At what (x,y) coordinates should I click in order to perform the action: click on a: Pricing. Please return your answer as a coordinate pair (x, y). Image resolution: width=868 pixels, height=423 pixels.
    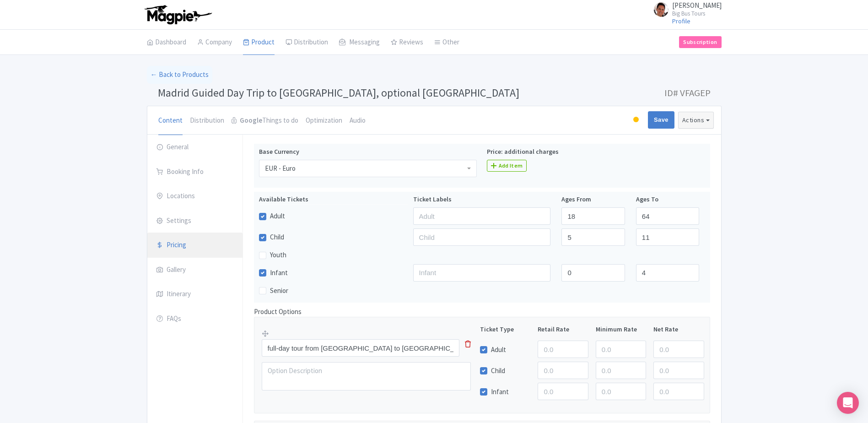
    Looking at the image, I should click on (195, 245).